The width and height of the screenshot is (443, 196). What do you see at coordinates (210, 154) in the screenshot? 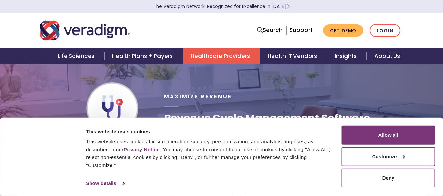
I see `div: This website uses cookies for site operation, security, personalization, and analytics purposes, ...` at bounding box center [210, 154].